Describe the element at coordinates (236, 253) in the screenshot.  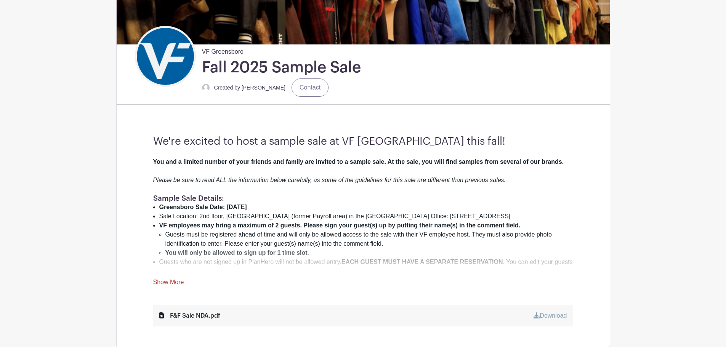
I see `strong: You will only be allowed to sign up for 1 time slot` at that location.